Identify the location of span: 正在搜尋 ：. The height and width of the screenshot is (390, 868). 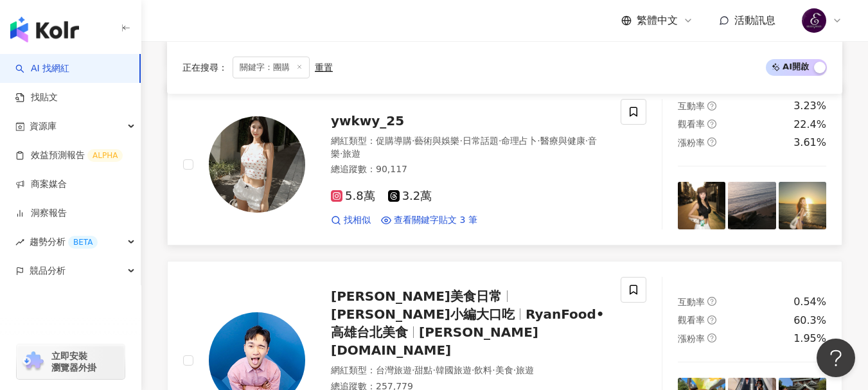
(205, 67).